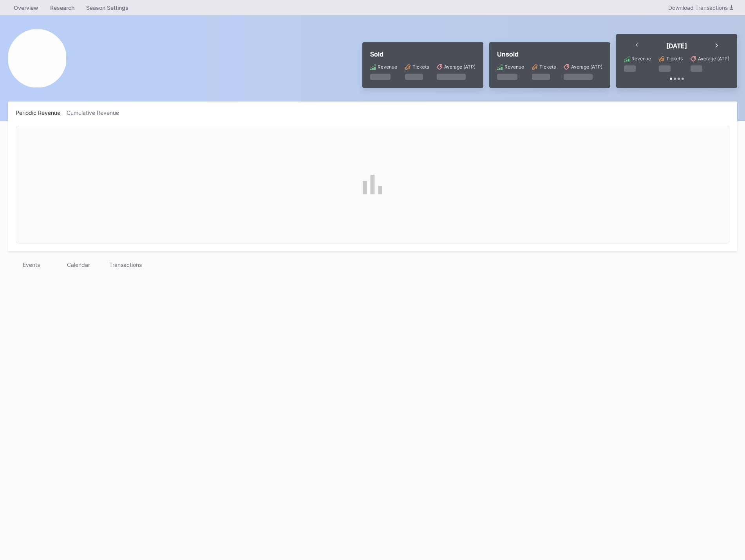 The width and height of the screenshot is (745, 560). I want to click on a: Research, so click(62, 7).